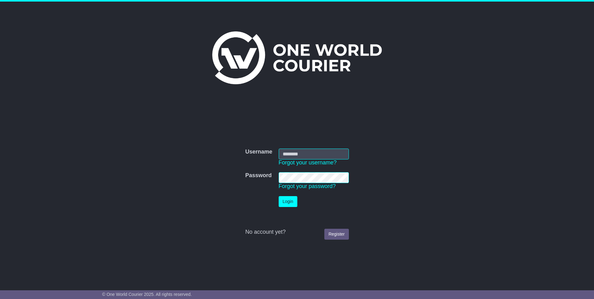  Describe the element at coordinates (258, 176) in the screenshot. I see `label: Password` at that location.